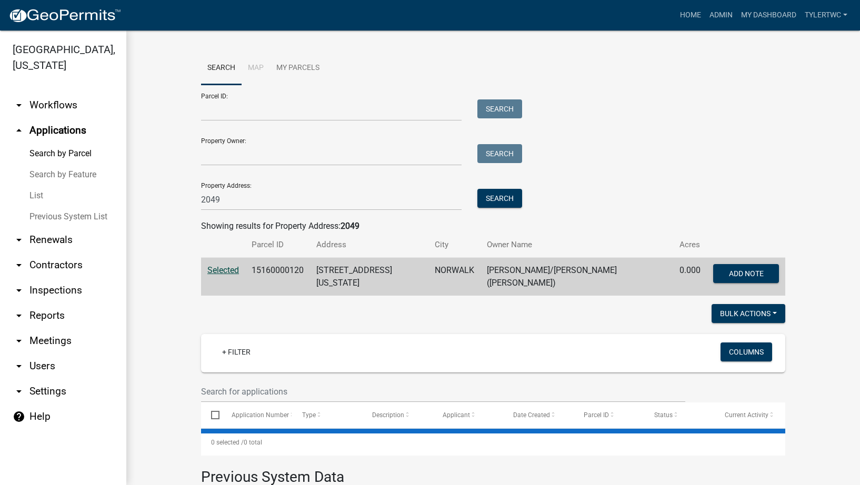  I want to click on button: Add Note, so click(746, 274).